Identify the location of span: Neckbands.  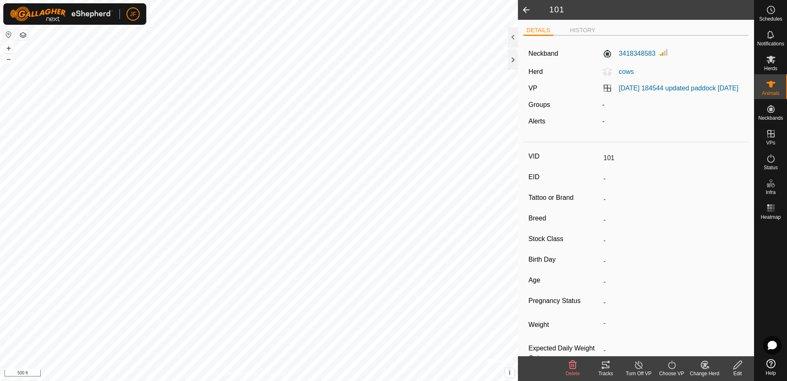
(771, 118).